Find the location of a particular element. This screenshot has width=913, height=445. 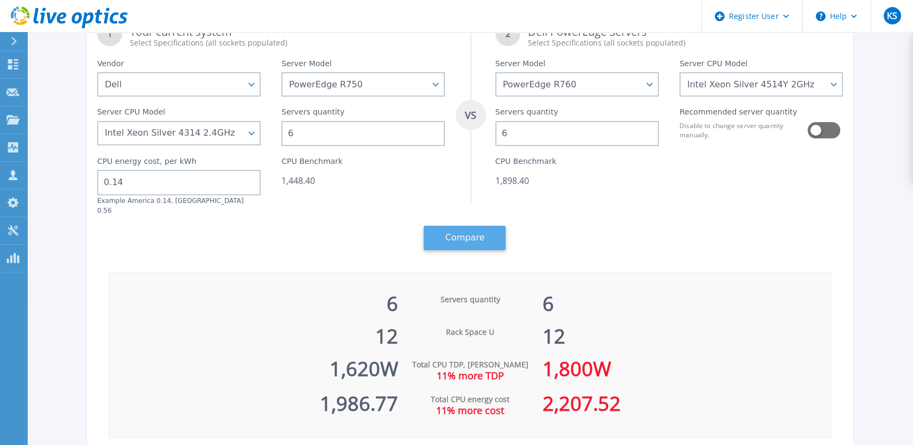

div: 2,207.52 is located at coordinates (687, 399).